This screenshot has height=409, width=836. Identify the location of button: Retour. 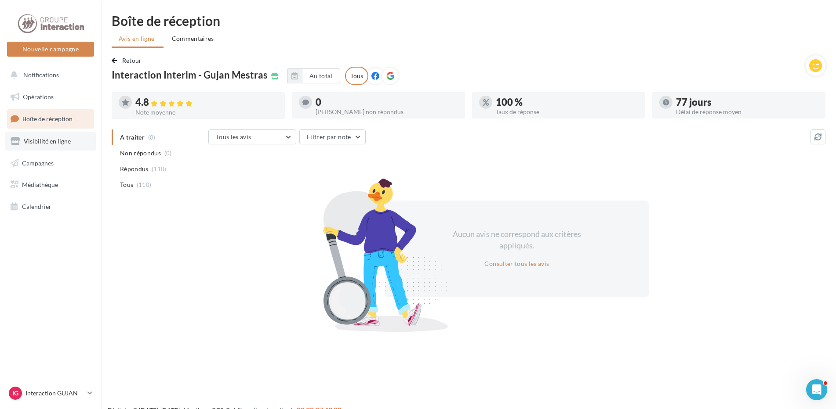
(128, 61).